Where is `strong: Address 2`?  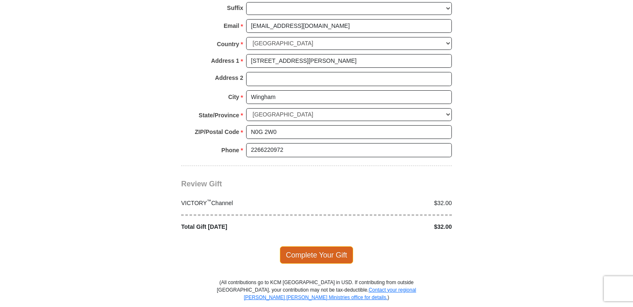
strong: Address 2 is located at coordinates (229, 78).